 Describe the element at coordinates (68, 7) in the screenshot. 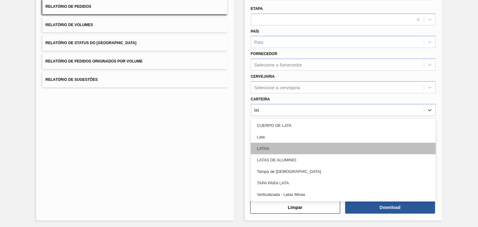

I see `span: Relatório de Pedidos` at that location.